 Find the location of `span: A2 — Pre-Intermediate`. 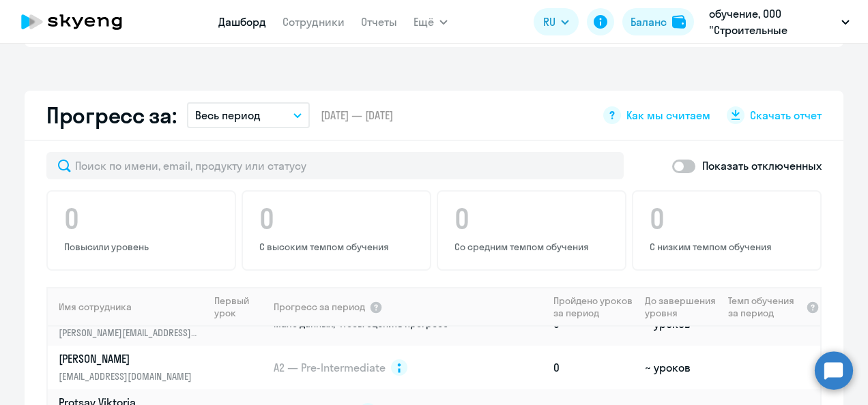

span: A2 — Pre-Intermediate is located at coordinates (329, 368).